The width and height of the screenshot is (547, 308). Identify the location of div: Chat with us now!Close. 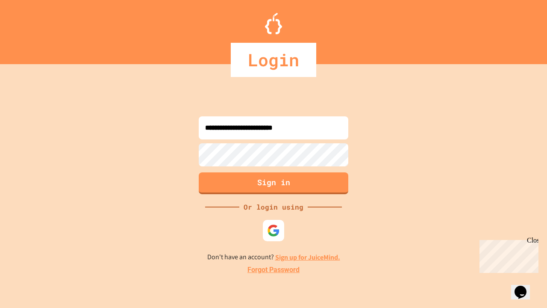
(31, 29).